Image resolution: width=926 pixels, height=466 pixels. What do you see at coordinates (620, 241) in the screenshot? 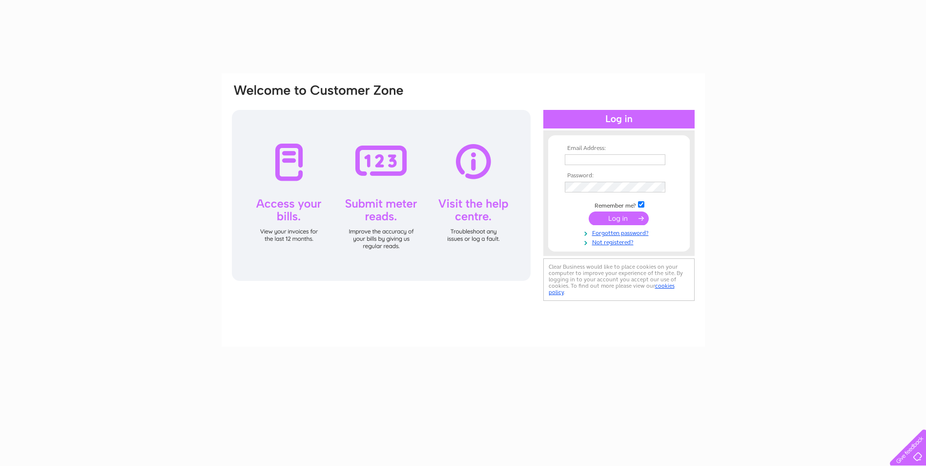
I see `a: Not registered?` at bounding box center [620, 241].